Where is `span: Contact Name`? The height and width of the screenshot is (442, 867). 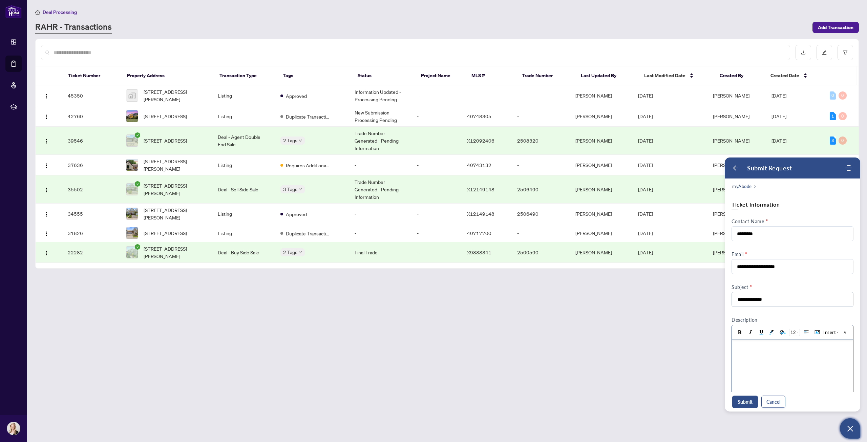
span: Contact Name is located at coordinates (748, 221).